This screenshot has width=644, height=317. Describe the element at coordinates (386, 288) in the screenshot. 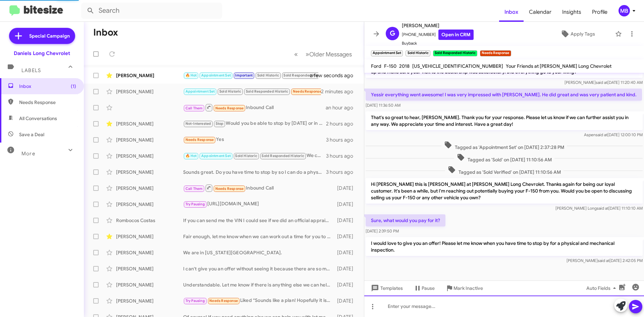

I see `button: Templates` at that location.